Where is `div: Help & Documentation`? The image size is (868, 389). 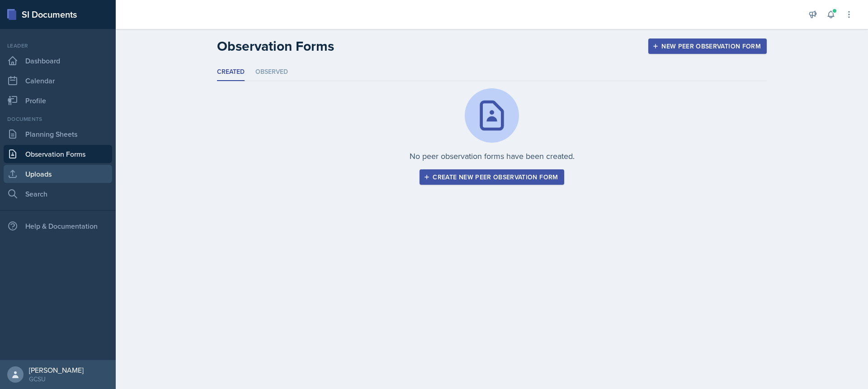
div: Help & Documentation is located at coordinates (58, 225).